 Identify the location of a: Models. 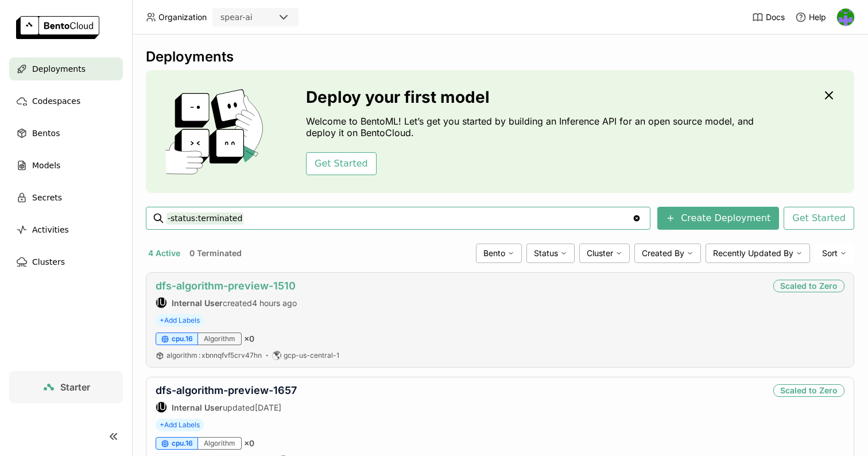
(66, 165).